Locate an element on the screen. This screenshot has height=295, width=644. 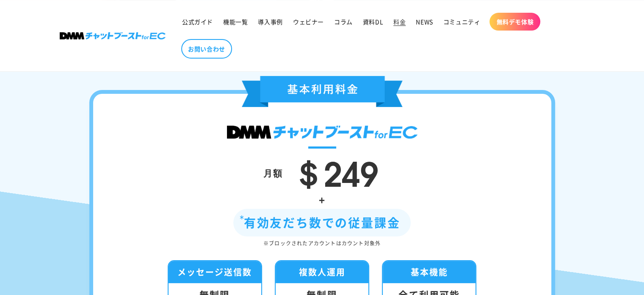
a: NEWS is located at coordinates (424, 22).